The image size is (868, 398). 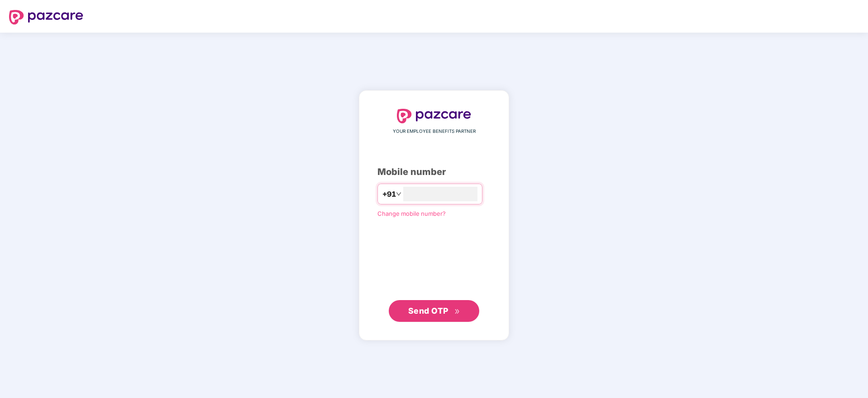 I want to click on span: double-right, so click(x=457, y=311).